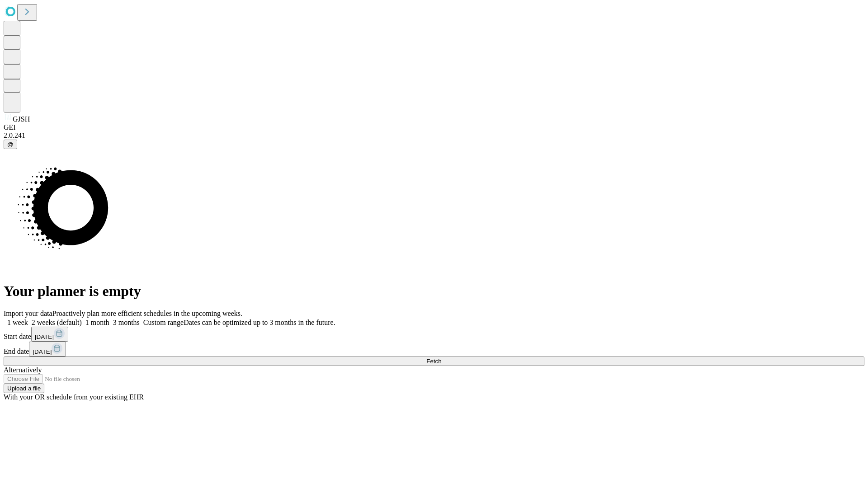 Image resolution: width=868 pixels, height=488 pixels. What do you see at coordinates (434, 361) in the screenshot?
I see `button: Fetch` at bounding box center [434, 361].